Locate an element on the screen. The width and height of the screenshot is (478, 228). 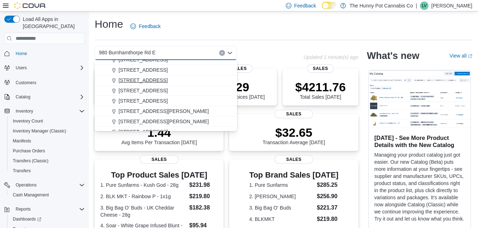
dd: $221.37 is located at coordinates (327, 208).